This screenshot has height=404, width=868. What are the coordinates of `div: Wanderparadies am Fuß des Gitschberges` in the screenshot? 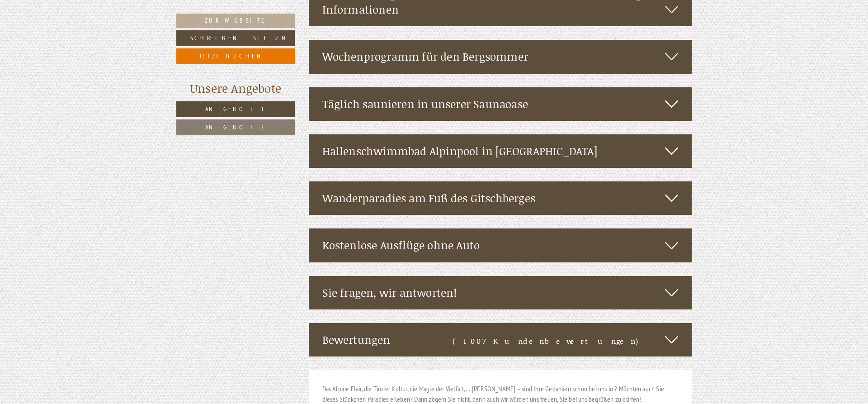 It's located at (501, 198).